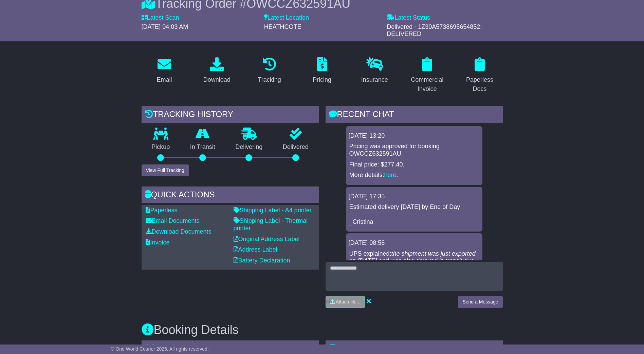 The width and height of the screenshot is (644, 354). What do you see at coordinates (427, 84) in the screenshot?
I see `div: Commercial Invoice` at bounding box center [427, 84].